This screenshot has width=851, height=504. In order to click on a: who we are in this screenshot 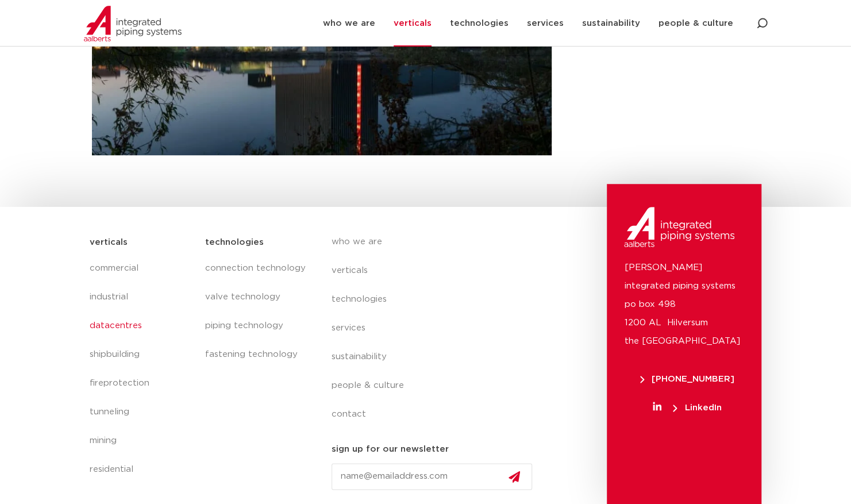, I will do `click(437, 242)`.